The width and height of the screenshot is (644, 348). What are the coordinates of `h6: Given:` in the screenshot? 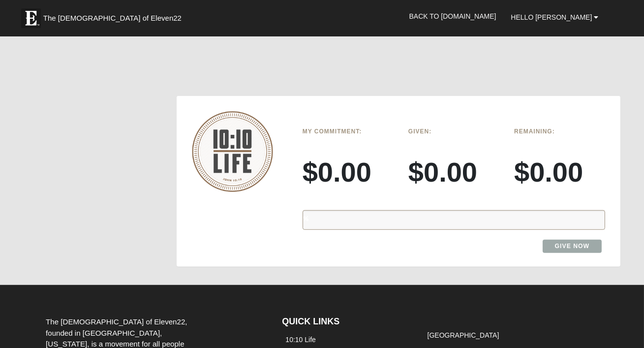 It's located at (453, 132).